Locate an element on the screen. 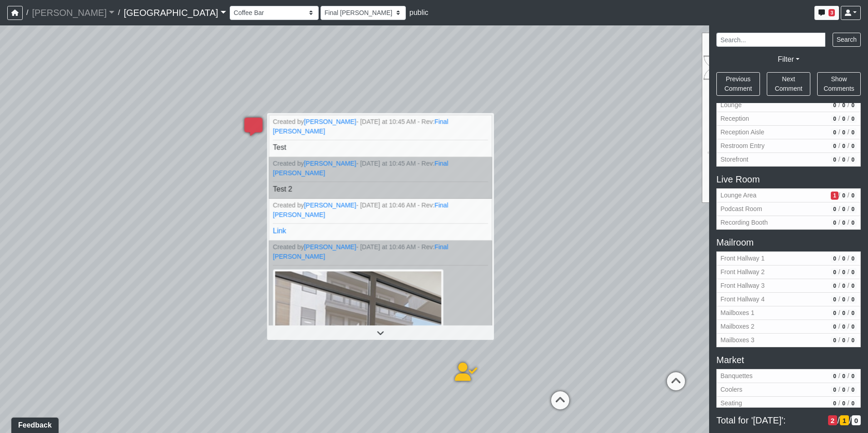 Image resolution: width=868 pixels, height=433 pixels. button: Front Hallway 30/0/0 is located at coordinates (789, 286).